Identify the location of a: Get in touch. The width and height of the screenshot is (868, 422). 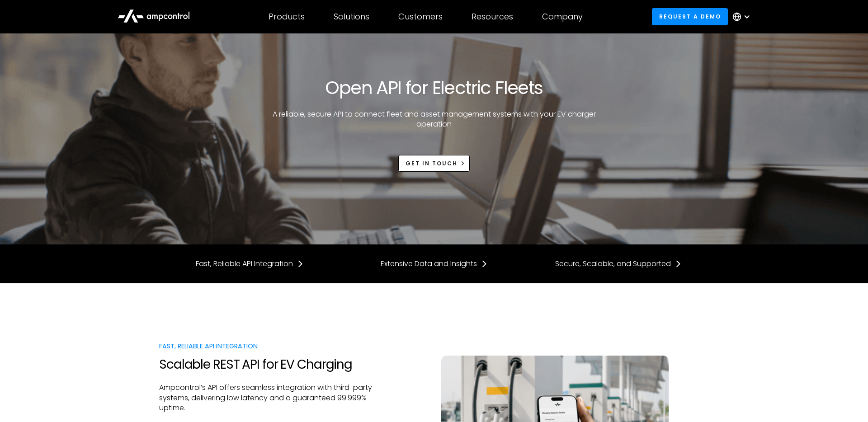
(434, 163).